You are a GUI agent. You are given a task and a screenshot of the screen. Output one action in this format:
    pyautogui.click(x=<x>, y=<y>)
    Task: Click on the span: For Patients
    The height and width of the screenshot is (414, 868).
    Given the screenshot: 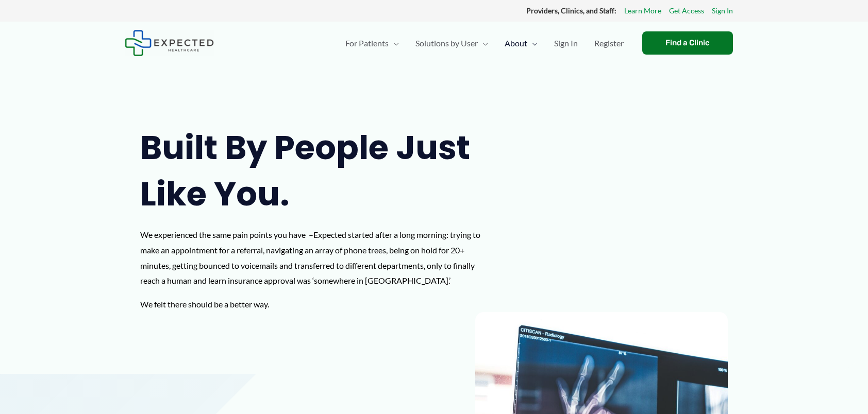 What is the action you would take?
    pyautogui.click(x=367, y=43)
    